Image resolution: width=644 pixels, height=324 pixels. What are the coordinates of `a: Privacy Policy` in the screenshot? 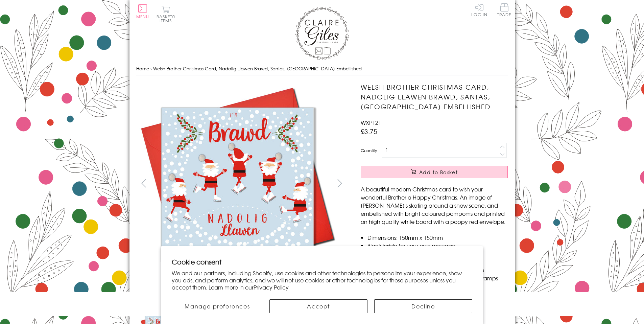 It's located at (271, 287).